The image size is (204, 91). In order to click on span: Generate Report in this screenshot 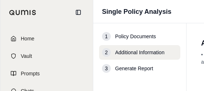, I will do `click(134, 69)`.